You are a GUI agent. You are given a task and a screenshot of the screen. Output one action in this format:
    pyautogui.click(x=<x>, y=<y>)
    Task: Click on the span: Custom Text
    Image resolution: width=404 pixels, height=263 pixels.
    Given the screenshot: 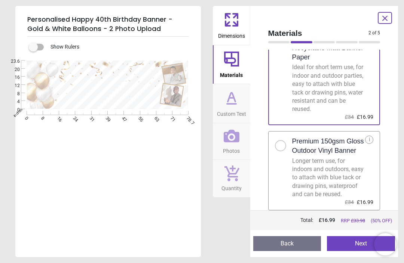 What is the action you would take?
    pyautogui.click(x=231, y=112)
    